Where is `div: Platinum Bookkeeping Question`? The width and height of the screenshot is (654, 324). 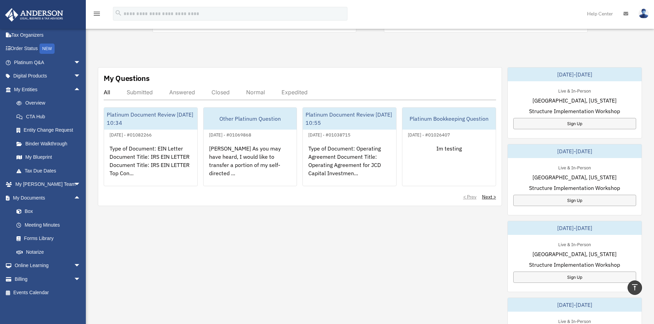
div: Platinum Bookkeeping Question is located at coordinates (449, 119).